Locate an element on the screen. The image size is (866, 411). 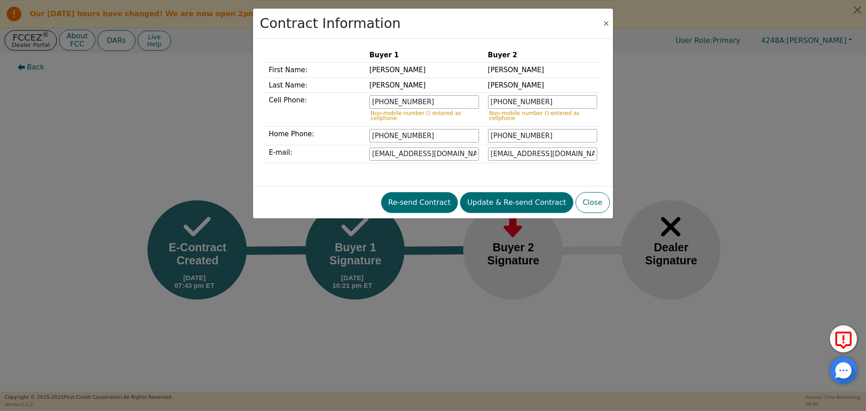
td: Home Phone: is located at coordinates (314, 136).